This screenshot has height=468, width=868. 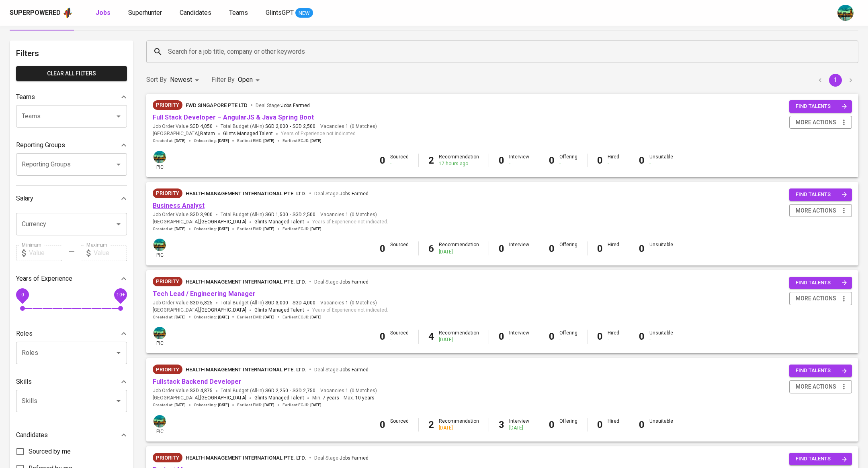 I want to click on span: SGD 2,000, so click(x=276, y=127).